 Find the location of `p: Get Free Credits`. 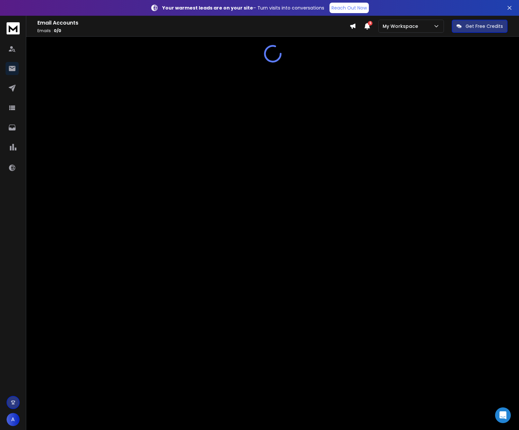

p: Get Free Credits is located at coordinates (484, 26).